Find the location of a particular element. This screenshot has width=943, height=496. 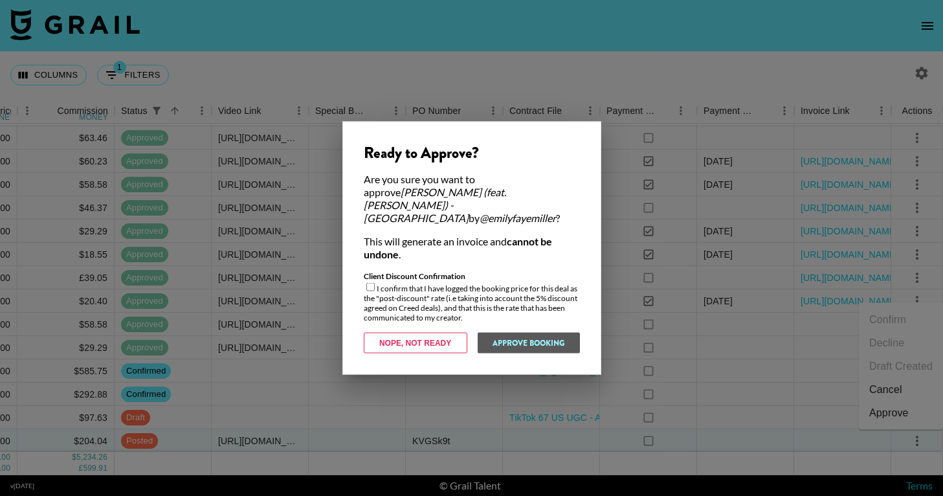

button: Nope, Not Ready is located at coordinates (415, 343).